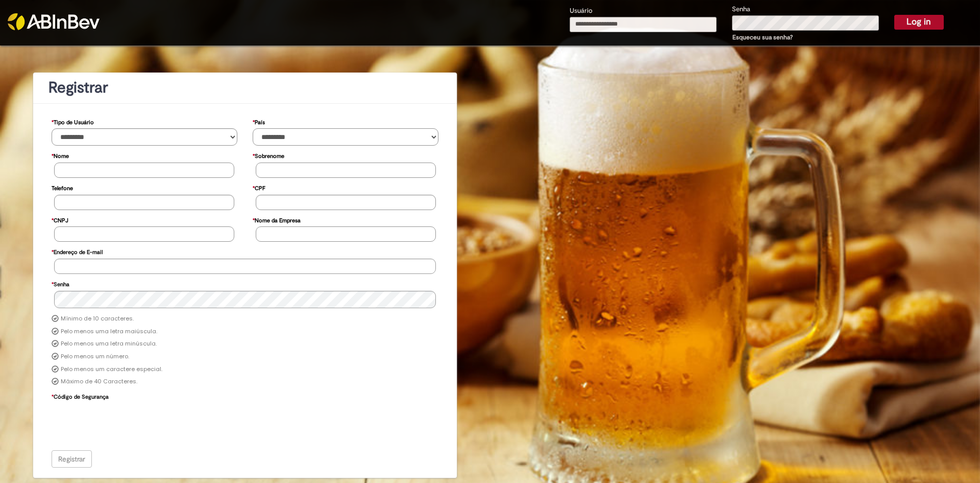 This screenshot has height=483, width=980. I want to click on label: Nome, so click(60, 155).